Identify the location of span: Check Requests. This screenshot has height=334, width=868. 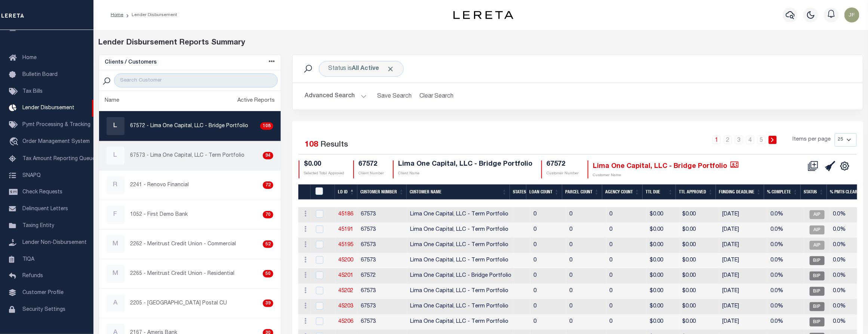
(42, 192).